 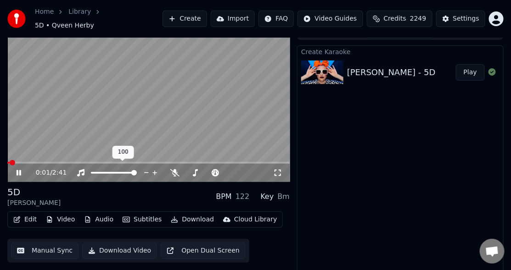 I want to click on button: Download Video, so click(x=119, y=251).